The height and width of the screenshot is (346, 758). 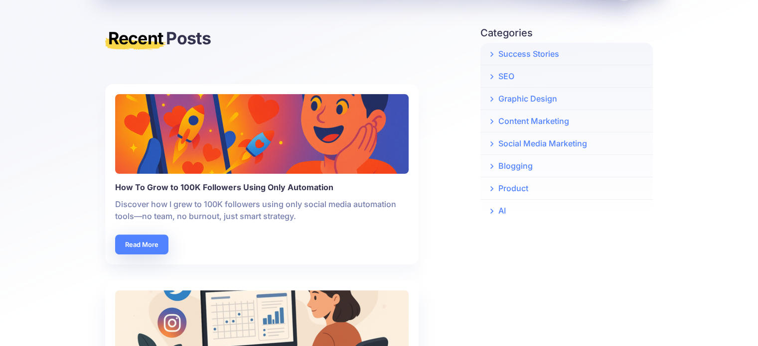 What do you see at coordinates (567, 99) in the screenshot?
I see `a: Graphic Design` at bounding box center [567, 99].